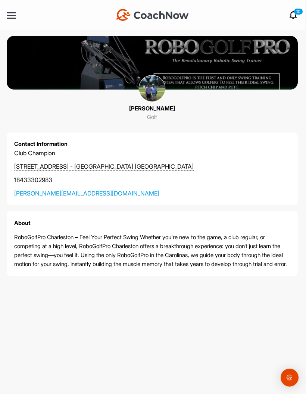 Image resolution: width=306 pixels, height=394 pixels. Describe the element at coordinates (152, 15) in the screenshot. I see `img: CoachNow` at that location.